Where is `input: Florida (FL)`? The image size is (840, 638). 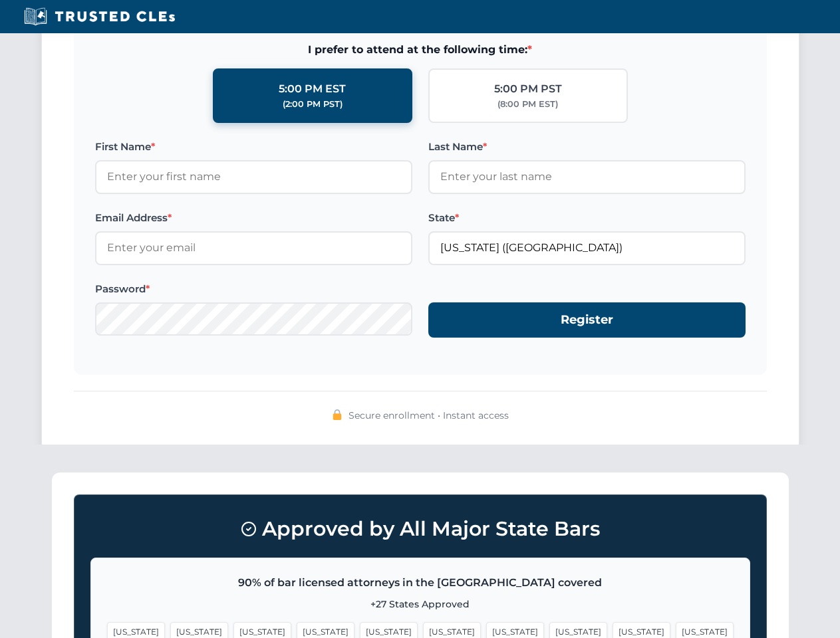
input: Florida (FL) is located at coordinates (587, 248).